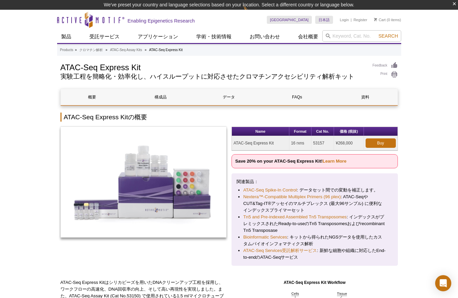 Image resolution: width=458 pixels, height=298 pixels. What do you see at coordinates (292, 197) in the screenshot?
I see `a: Nextera™-Compatible Multiplex Primers (96 plex)` at bounding box center [292, 197].